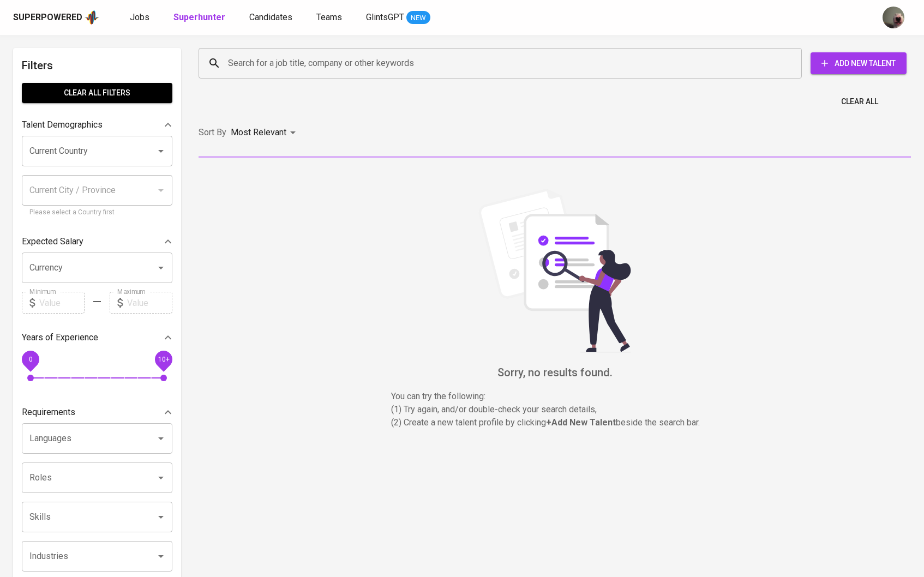  Describe the element at coordinates (859, 102) in the screenshot. I see `span: Clear All` at that location.